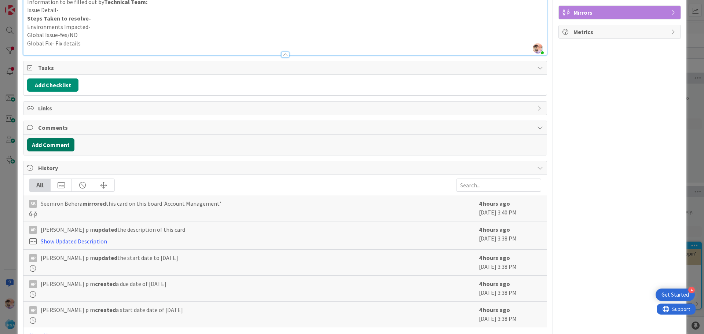 The height and width of the screenshot is (334, 704). What do you see at coordinates (286, 108) in the screenshot?
I see `span: Links` at bounding box center [286, 108].